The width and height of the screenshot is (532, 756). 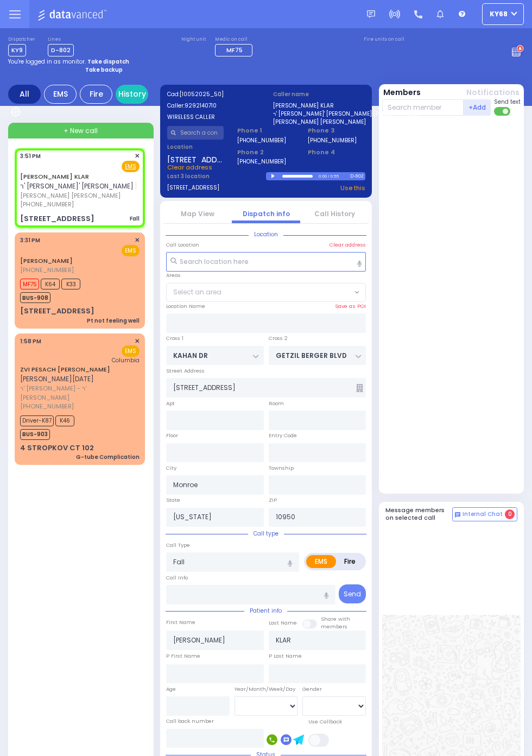 What do you see at coordinates (173, 500) in the screenshot?
I see `label: State` at bounding box center [173, 500].